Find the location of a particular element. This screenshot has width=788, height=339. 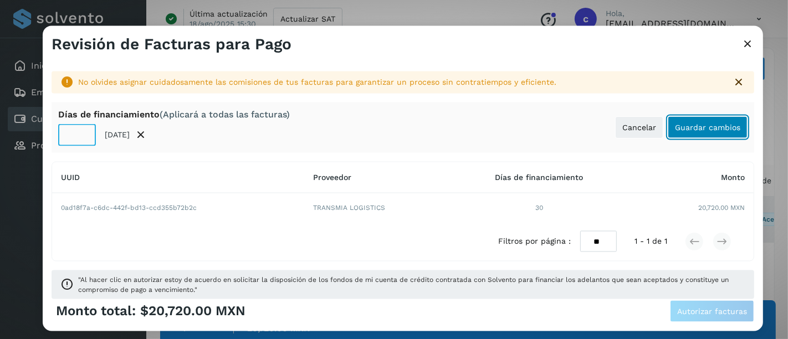

span: Guardar cambios is located at coordinates (708, 128).